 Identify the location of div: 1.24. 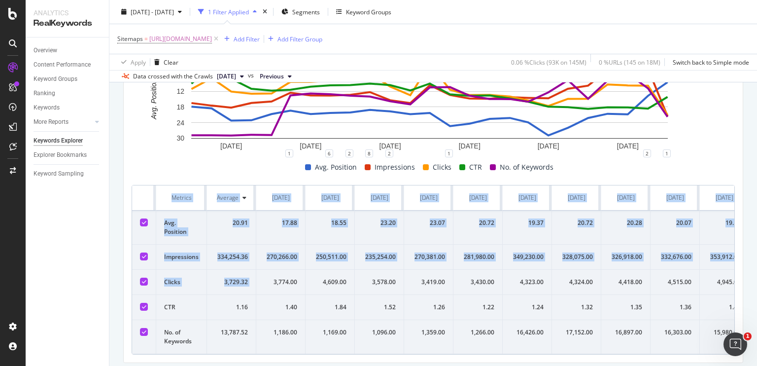
(527, 307).